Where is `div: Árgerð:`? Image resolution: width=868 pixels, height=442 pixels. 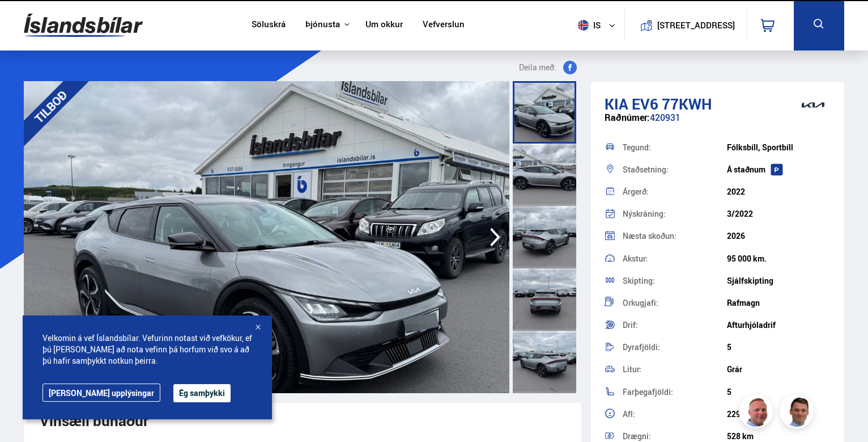
div: Árgerð: is located at coordinates (675, 192).